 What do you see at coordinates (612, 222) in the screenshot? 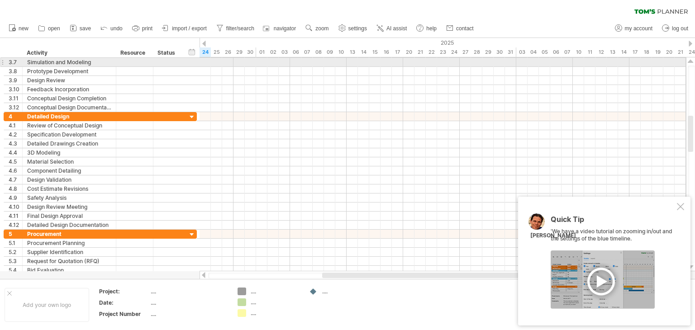
I see `div: Quick Tip` at bounding box center [612, 222].